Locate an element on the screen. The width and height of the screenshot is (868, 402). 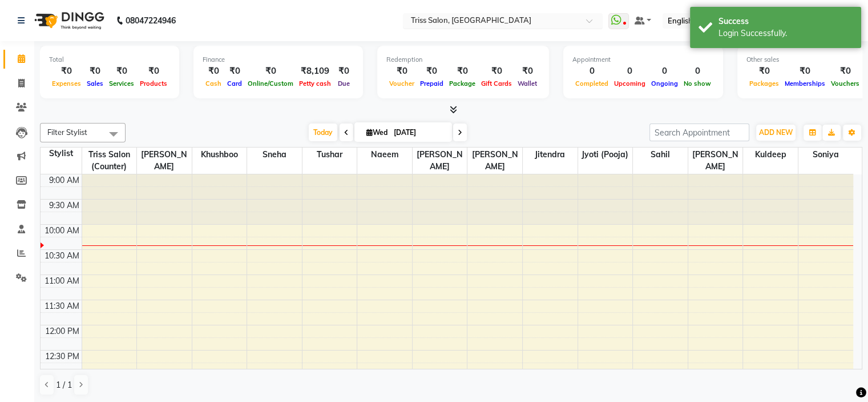
div: Success is located at coordinates (785, 21).